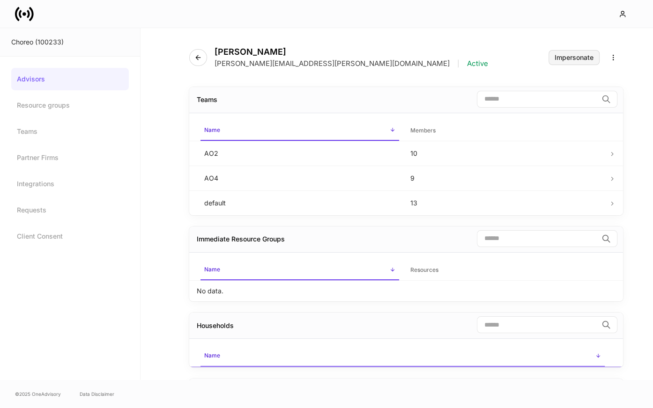  I want to click on button: Impersonate, so click(574, 58).